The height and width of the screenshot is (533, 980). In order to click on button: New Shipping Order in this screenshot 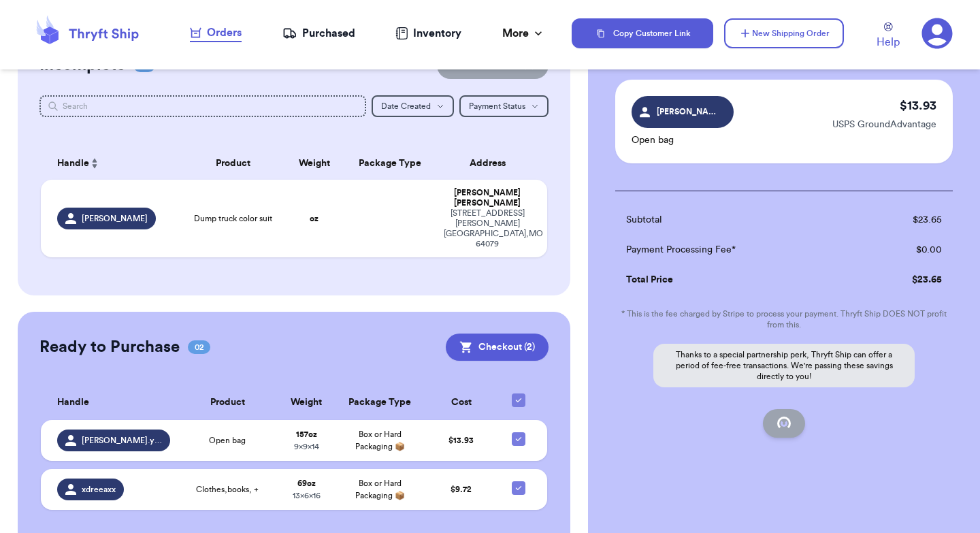, I will do `click(784, 33)`.